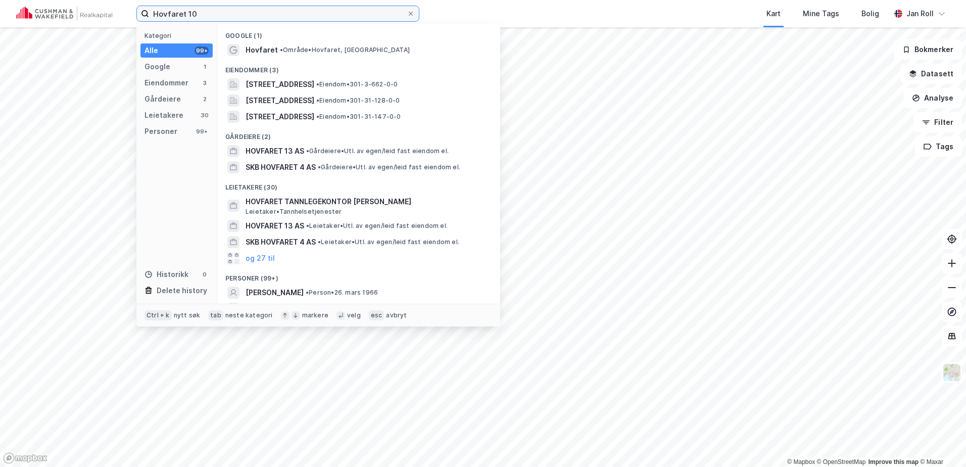 This screenshot has height=467, width=966. What do you see at coordinates (359, 184) in the screenshot?
I see `div: Leietakere (30)` at bounding box center [359, 184].